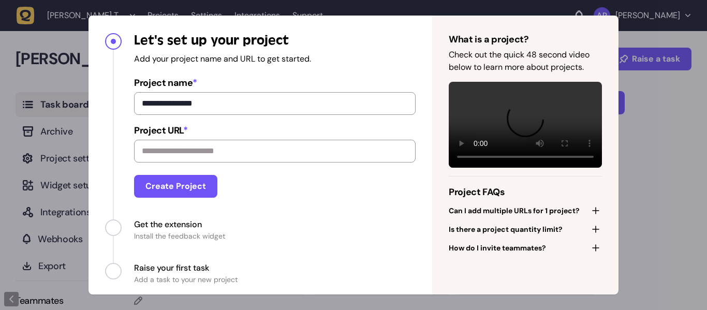 This screenshot has width=707, height=310. Describe the element at coordinates (275, 59) in the screenshot. I see `p: Add your project name and URL to get started.` at that location.